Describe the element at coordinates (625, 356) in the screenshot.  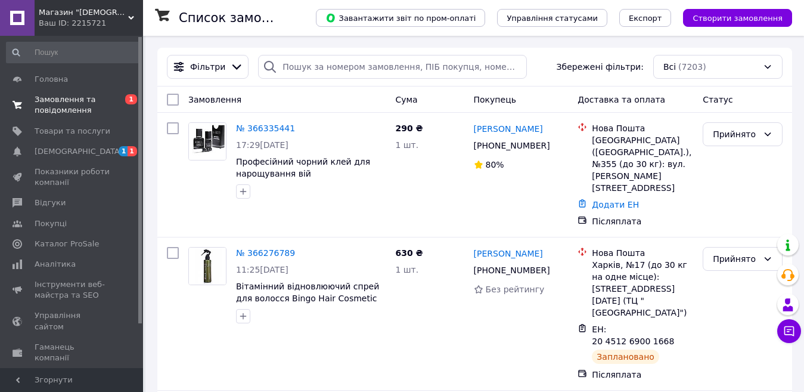
I see `div: Заплановано` at that location.